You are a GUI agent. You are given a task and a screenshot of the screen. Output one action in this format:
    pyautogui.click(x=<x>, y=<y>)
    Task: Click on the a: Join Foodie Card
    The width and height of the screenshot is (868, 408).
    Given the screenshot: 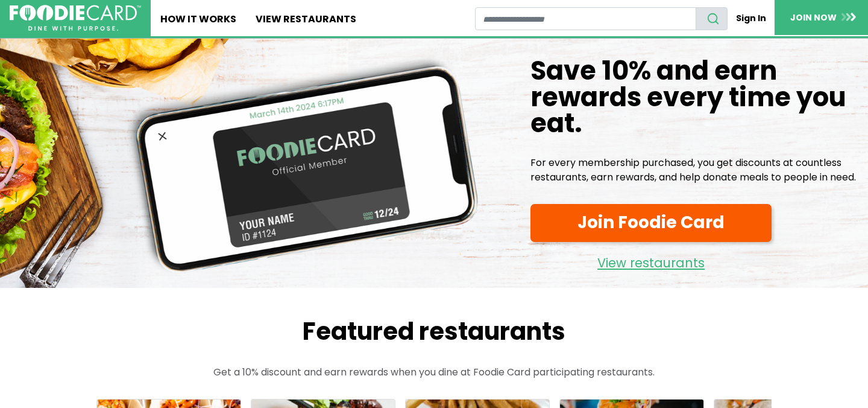 What is the action you would take?
    pyautogui.click(x=651, y=223)
    